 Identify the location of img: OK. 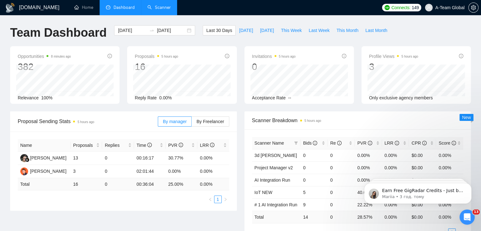
(24, 171).